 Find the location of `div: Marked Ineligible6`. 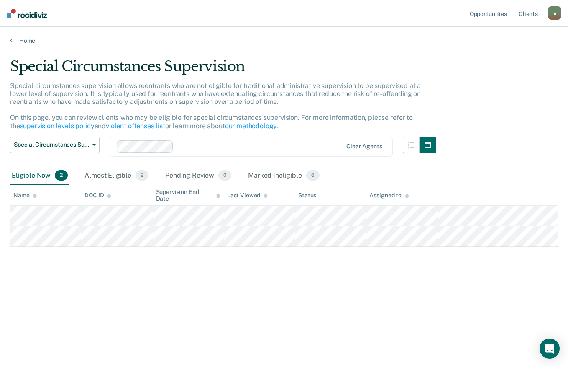

div: Marked Ineligible6 is located at coordinates (284, 176).